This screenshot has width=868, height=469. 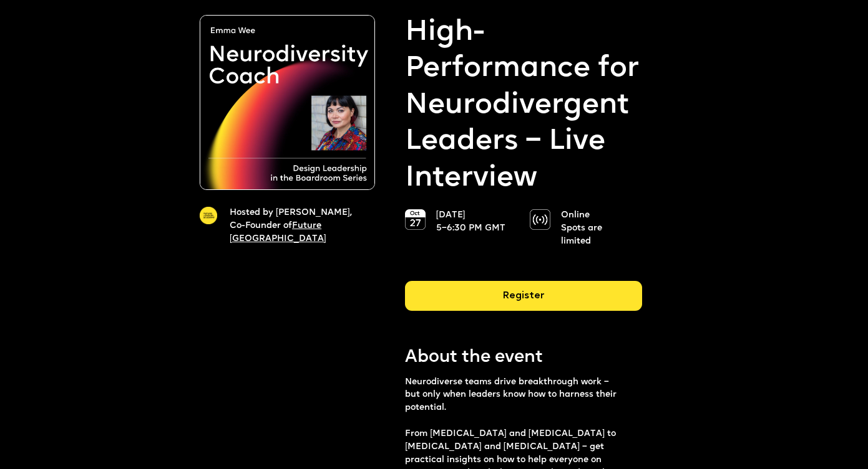 I want to click on p: About the event, so click(x=523, y=358).